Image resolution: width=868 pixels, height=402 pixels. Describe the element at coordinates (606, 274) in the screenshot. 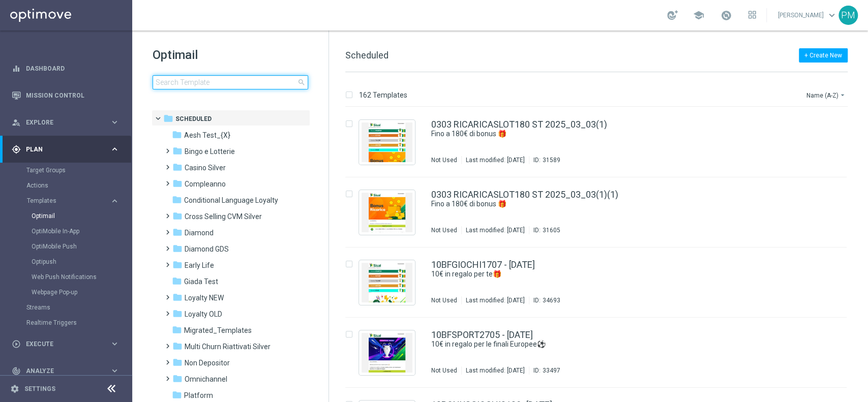

I see `a: 10€ in regalo per te🎁` at that location.